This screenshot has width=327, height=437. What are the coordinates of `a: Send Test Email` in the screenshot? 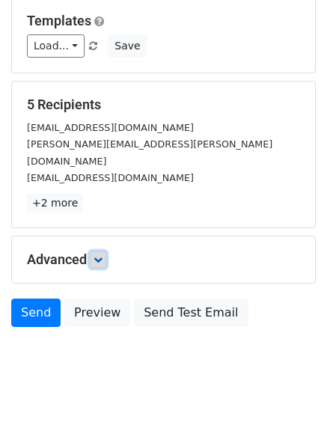 It's located at (191, 313).